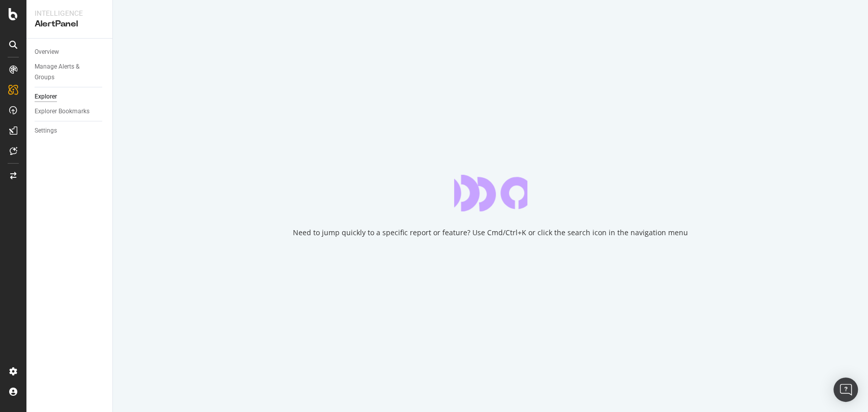  What do you see at coordinates (845, 390) in the screenshot?
I see `div: Open Intercom Messenger` at bounding box center [845, 390].